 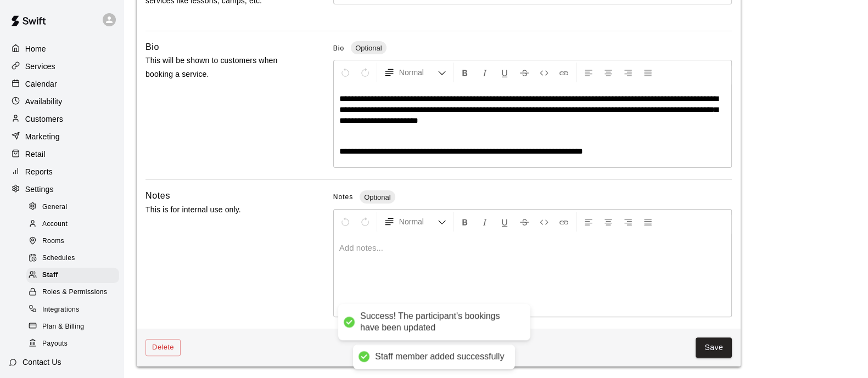 I want to click on h6: Bio, so click(x=152, y=47).